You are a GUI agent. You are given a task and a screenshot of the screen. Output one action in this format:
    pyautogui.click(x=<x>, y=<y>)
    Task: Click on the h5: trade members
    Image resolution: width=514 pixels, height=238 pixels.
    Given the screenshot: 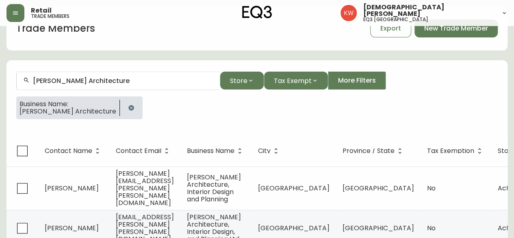 What is the action you would take?
    pyautogui.click(x=50, y=16)
    